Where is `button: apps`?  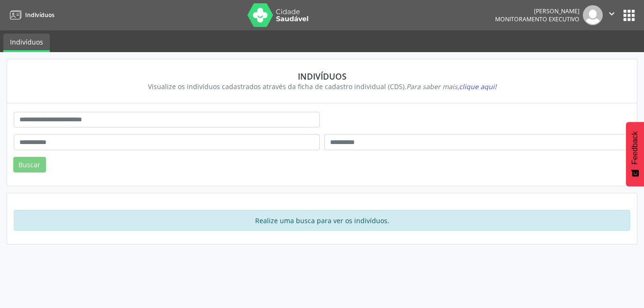
button: apps is located at coordinates (629, 16).